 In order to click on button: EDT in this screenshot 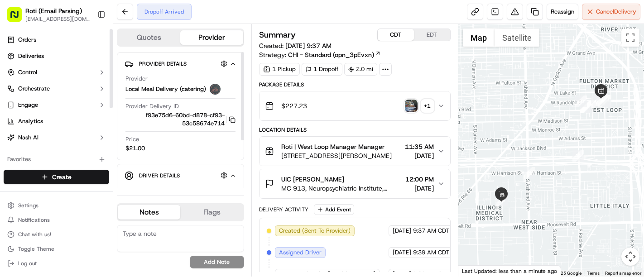, I will do `click(432, 35)`.